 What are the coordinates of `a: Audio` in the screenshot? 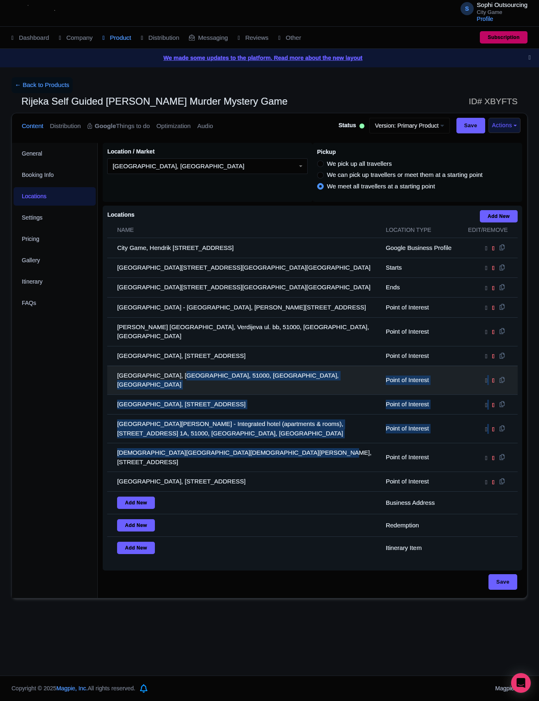 It's located at (205, 126).